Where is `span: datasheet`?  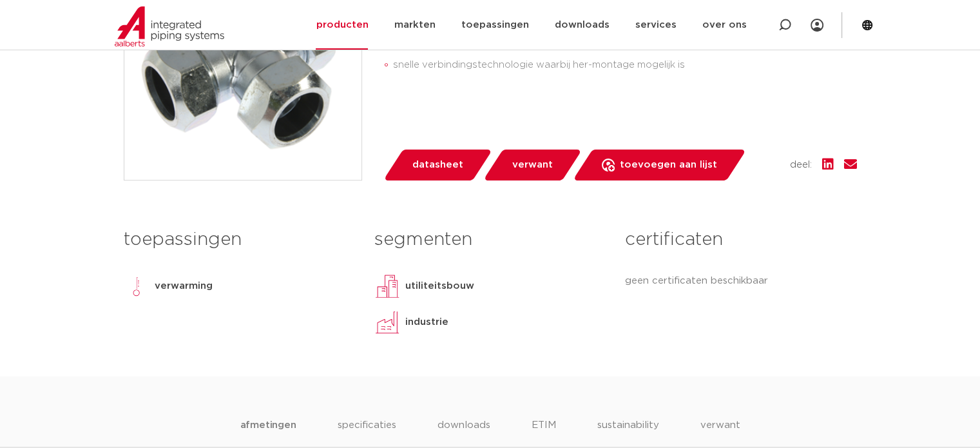 span: datasheet is located at coordinates (438, 165).